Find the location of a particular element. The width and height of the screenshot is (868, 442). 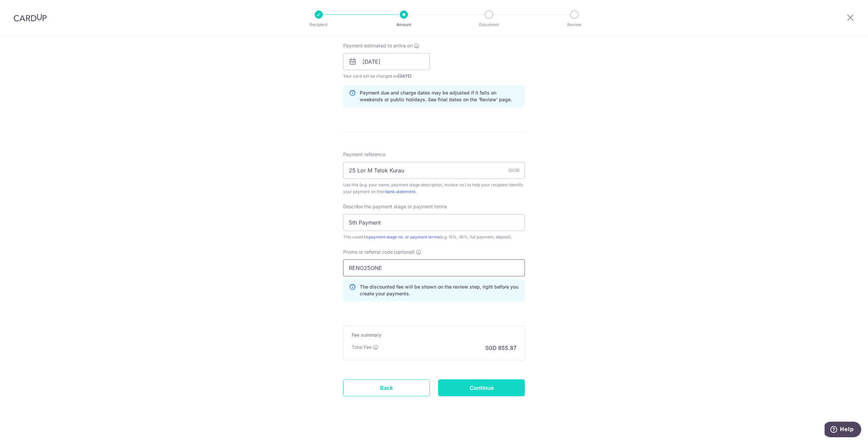

span: Your card will be charged on is located at coordinates (387, 76).